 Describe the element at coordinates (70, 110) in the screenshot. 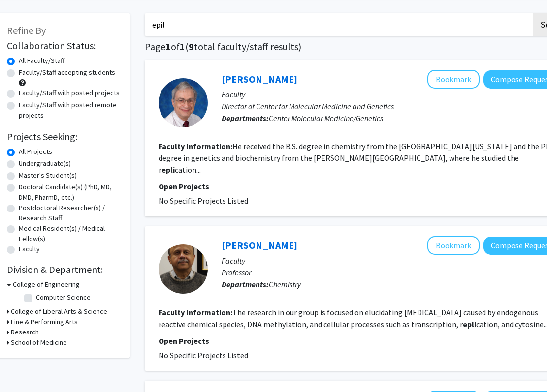

I see `label: Faculty/Staff with posted remote projects` at that location.